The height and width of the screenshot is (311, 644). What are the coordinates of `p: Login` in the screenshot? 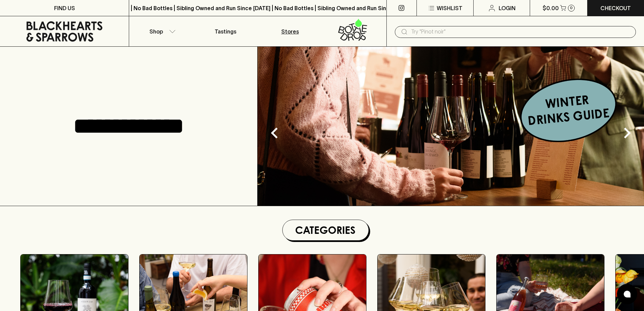 It's located at (507, 8).